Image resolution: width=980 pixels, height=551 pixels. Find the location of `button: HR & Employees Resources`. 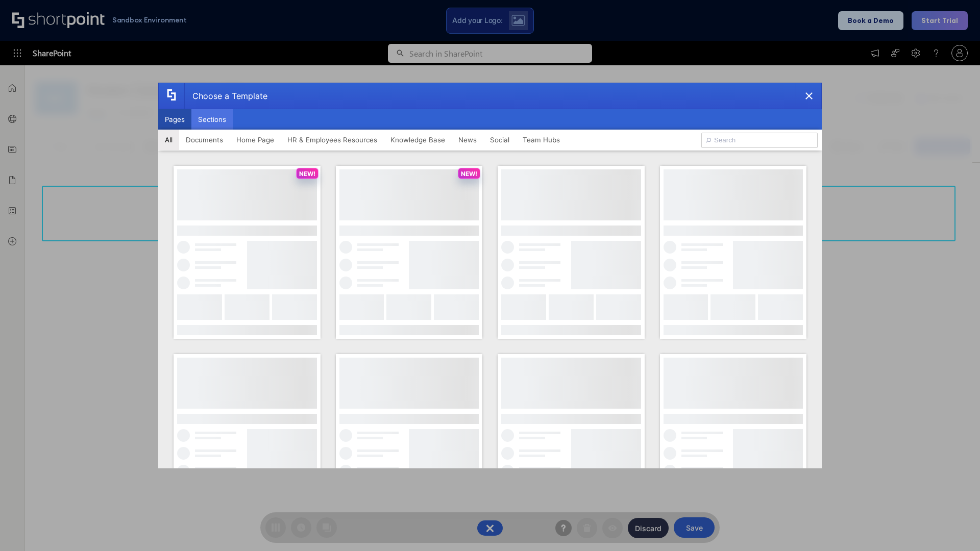

button: HR & Employees Resources is located at coordinates (332, 140).